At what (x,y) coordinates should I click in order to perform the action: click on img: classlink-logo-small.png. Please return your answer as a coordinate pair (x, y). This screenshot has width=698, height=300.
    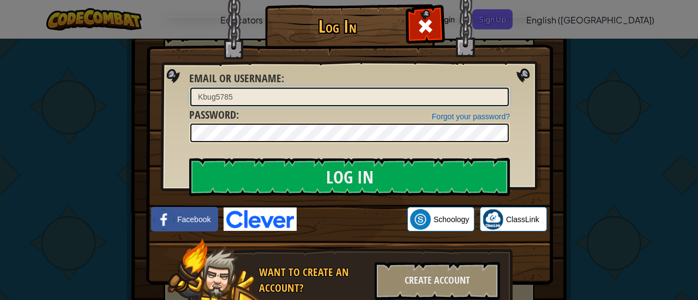
    Looking at the image, I should click on (493, 220).